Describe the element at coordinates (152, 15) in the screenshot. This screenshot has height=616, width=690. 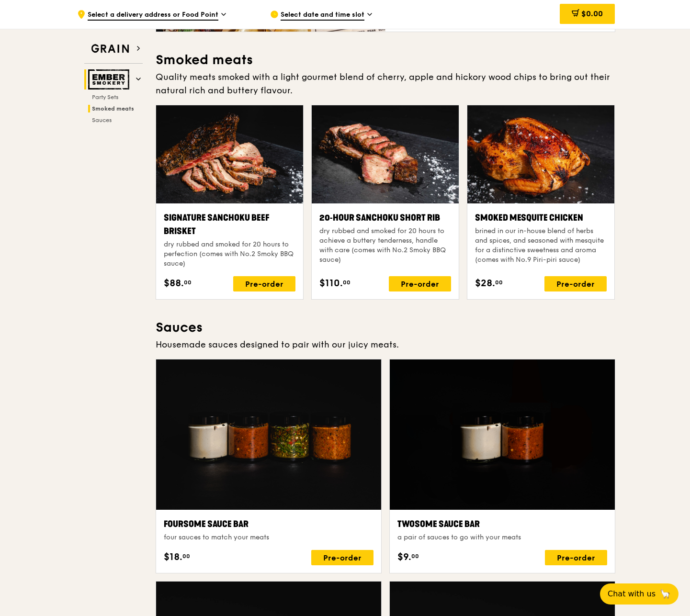
I see `span: Select a delivery address or Food Point` at that location.